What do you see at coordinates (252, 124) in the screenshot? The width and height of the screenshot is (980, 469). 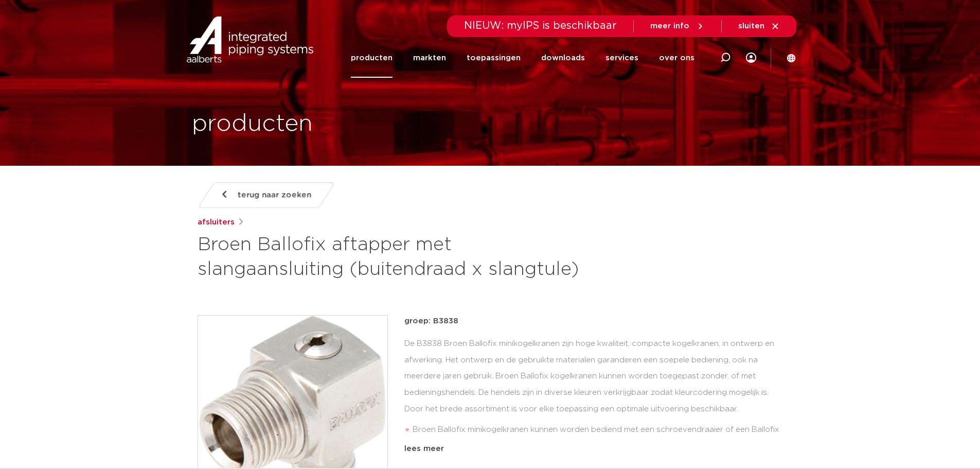 I see `h1: producten` at bounding box center [252, 124].